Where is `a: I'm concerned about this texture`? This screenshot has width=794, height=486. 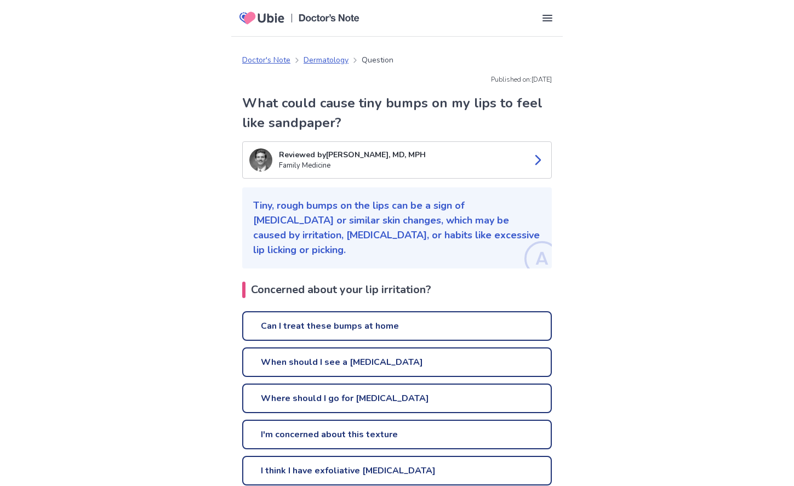 a: I'm concerned about this texture is located at coordinates (397, 435).